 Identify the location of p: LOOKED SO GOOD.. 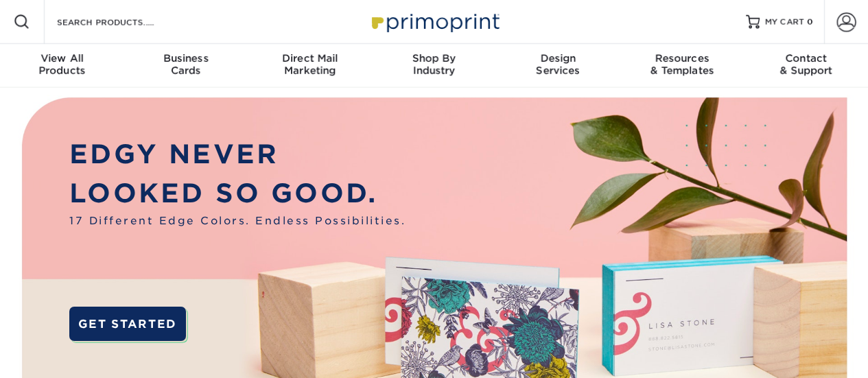
(237, 194).